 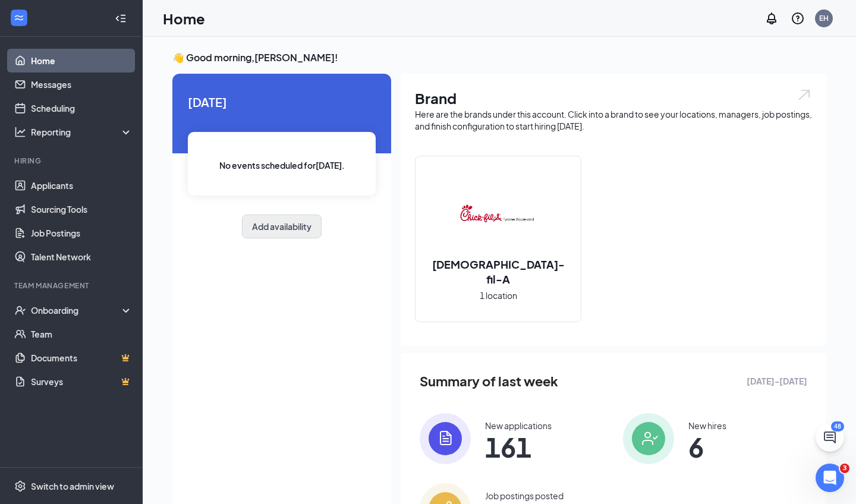 I want to click on a: Talent Network, so click(x=81, y=257).